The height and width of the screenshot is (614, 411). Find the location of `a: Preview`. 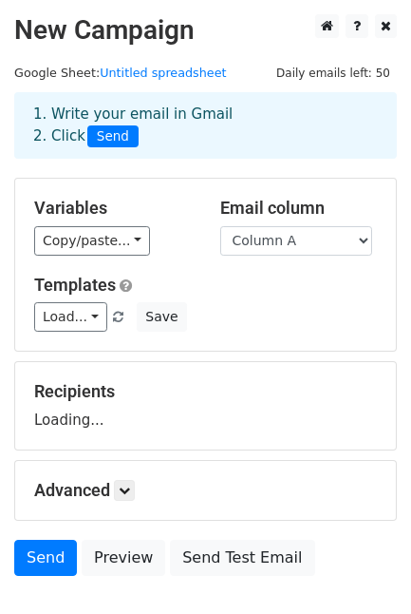

a: Preview is located at coordinates (123, 558).